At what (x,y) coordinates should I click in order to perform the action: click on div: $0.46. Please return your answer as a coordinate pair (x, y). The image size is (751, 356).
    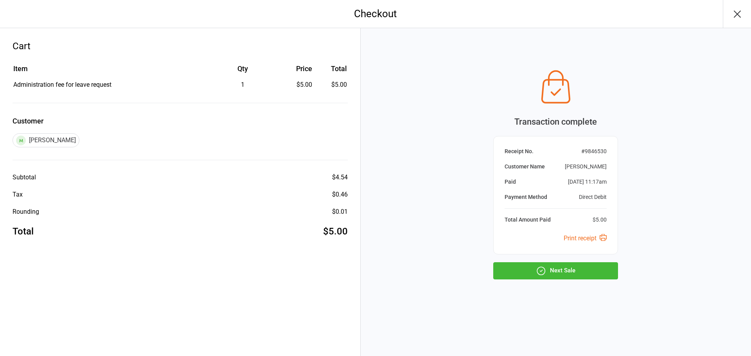
    Looking at the image, I should click on (340, 195).